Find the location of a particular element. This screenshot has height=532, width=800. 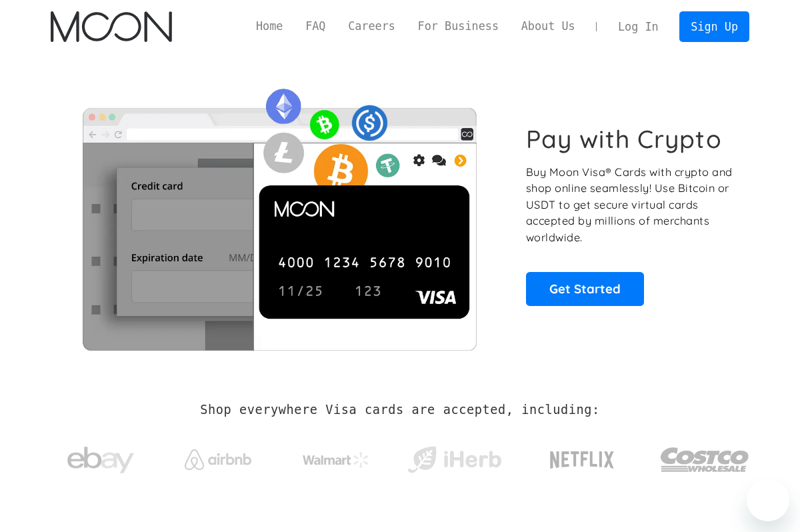

a: For Business is located at coordinates (458, 26).